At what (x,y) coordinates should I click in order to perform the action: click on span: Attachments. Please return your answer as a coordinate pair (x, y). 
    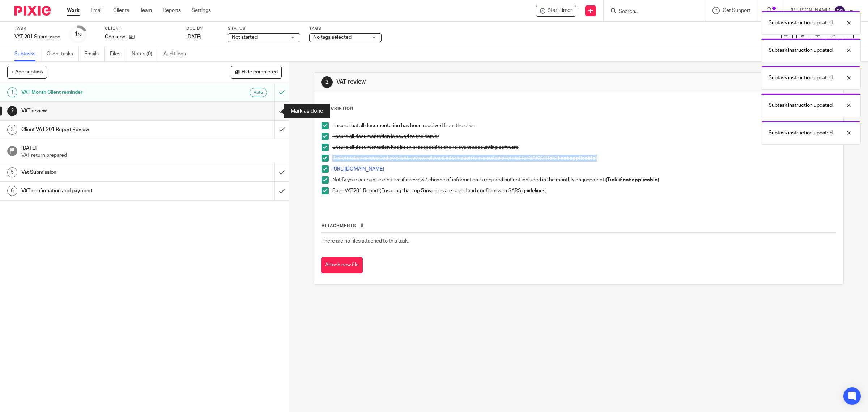
    Looking at the image, I should click on (339, 226).